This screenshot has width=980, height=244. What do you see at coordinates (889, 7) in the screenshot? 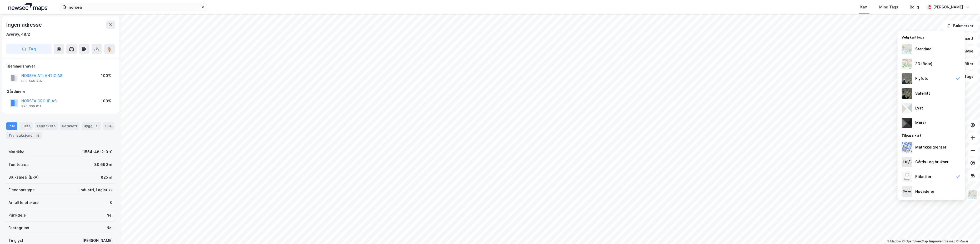
I see `div: Mine Tags` at bounding box center [889, 7].